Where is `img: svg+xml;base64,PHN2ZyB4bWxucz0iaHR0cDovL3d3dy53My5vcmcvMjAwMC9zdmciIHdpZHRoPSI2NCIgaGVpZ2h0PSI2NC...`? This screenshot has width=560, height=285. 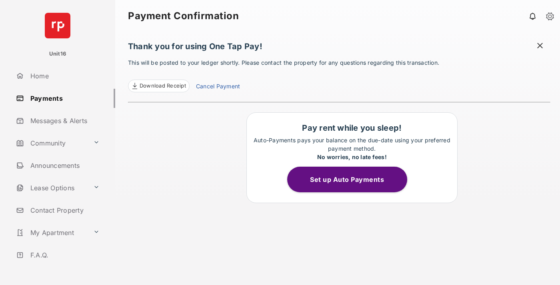
img: svg+xml;base64,PHN2ZyB4bWxucz0iaHR0cDovL3d3dy53My5vcmcvMjAwMC9zdmciIHdpZHRoPSI2NCIgaGVpZ2h0PSI2NC... is located at coordinates (58, 26).